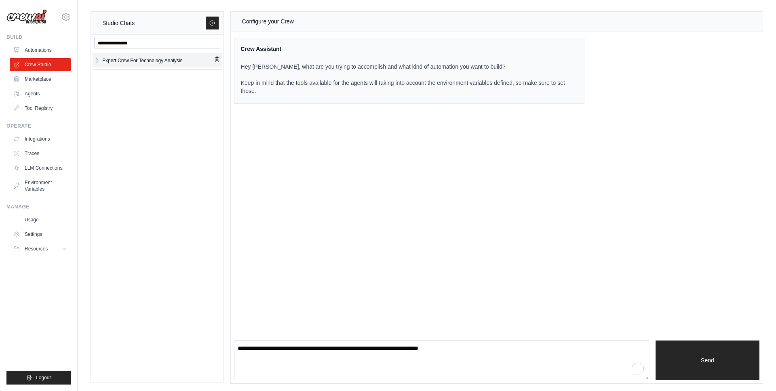  Describe the element at coordinates (38, 378) in the screenshot. I see `button: Logout` at that location.